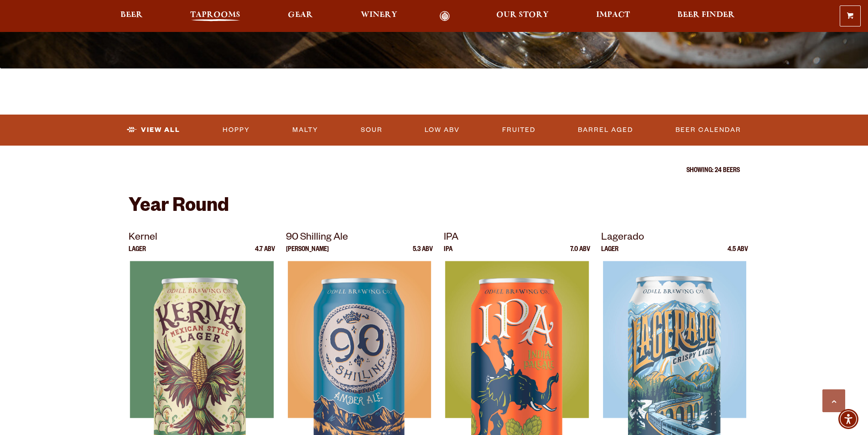  I want to click on p: 7.0 ABV, so click(580, 254).